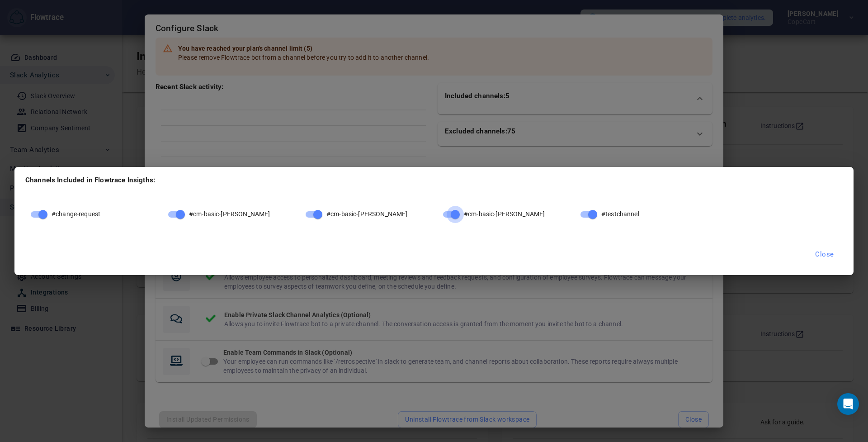 This screenshot has height=442, width=868. What do you see at coordinates (434, 180) in the screenshot?
I see `h5: Channels Included in Flowtrace Insigths:` at bounding box center [434, 180].